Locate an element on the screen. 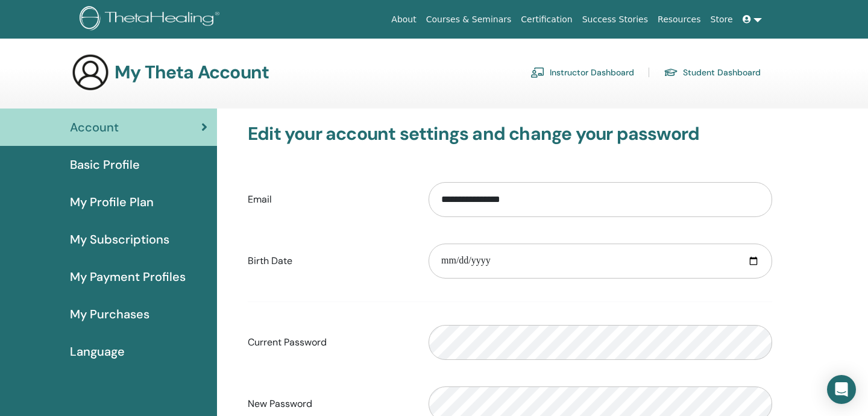 The width and height of the screenshot is (868, 416). a: Store is located at coordinates (721, 20).